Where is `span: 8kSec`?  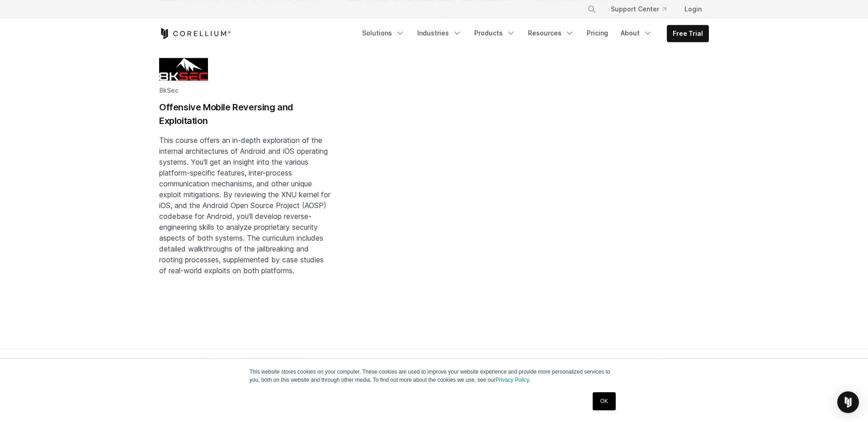
span: 8kSec is located at coordinates (169, 90).